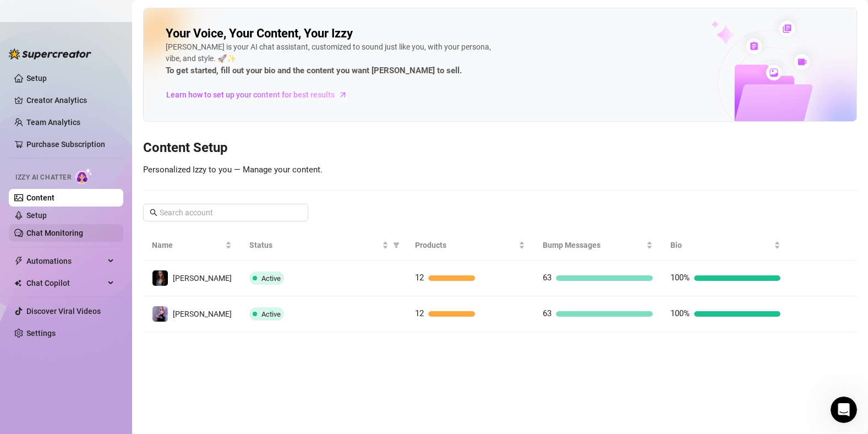 The image size is (868, 434). What do you see at coordinates (160, 314) in the screenshot?
I see `img: Lisa` at bounding box center [160, 314].